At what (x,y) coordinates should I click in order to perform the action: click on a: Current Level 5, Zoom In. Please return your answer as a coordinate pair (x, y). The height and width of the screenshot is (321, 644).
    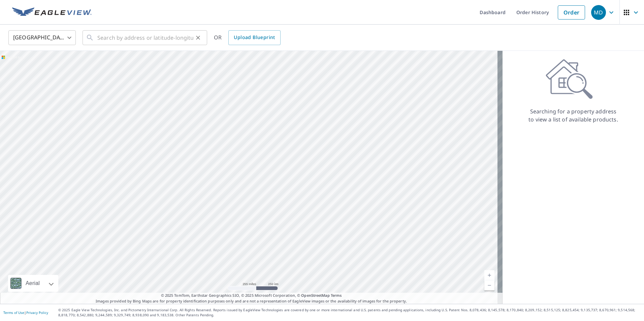
    Looking at the image, I should click on (489, 275).